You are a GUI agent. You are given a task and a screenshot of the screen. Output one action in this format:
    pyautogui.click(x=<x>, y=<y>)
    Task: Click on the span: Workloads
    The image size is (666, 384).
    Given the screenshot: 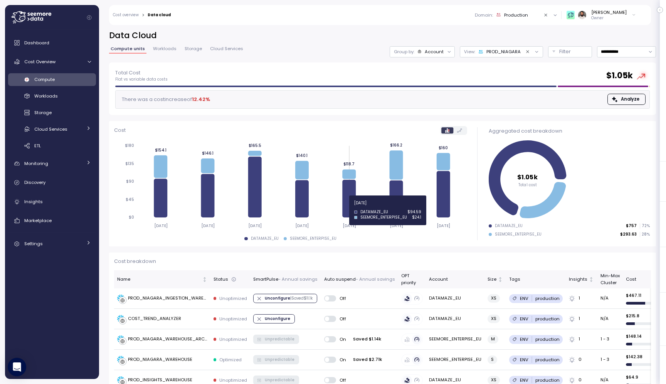 What is the action you would take?
    pyautogui.click(x=46, y=96)
    